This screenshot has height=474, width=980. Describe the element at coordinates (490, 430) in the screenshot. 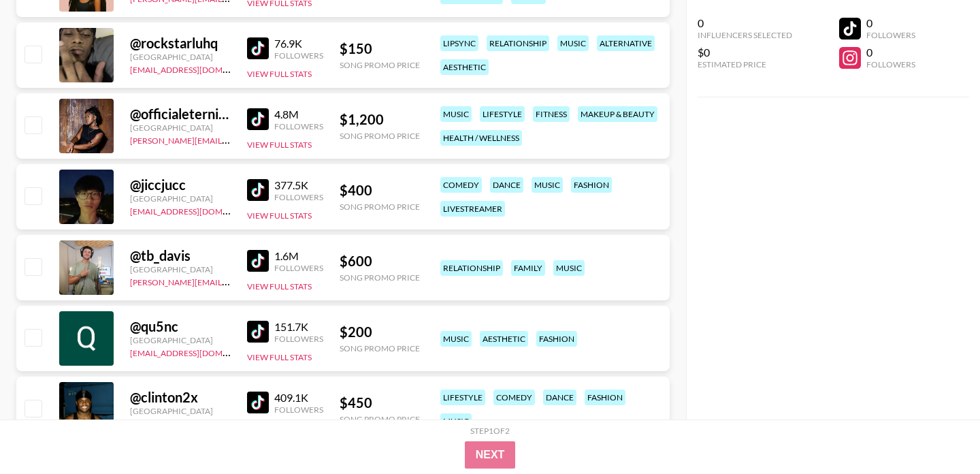

I see `div: Step 1 of 2` at that location.